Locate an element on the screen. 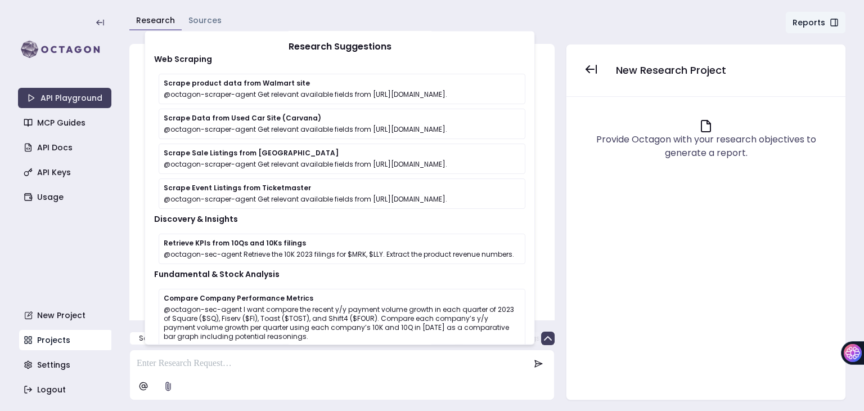  a: API Playground is located at coordinates (65, 98).